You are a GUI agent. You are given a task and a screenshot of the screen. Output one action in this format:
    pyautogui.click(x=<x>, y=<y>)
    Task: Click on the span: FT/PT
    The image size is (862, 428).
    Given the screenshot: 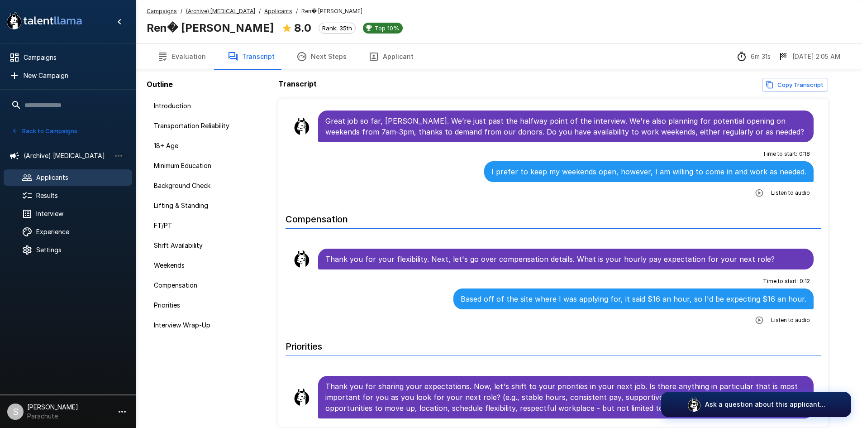 What is the action you would take?
    pyautogui.click(x=199, y=225)
    